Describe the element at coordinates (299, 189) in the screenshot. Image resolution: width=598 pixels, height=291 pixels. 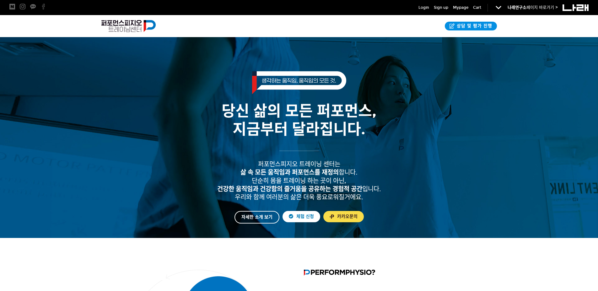
I see `span: 입니다.` at that location.